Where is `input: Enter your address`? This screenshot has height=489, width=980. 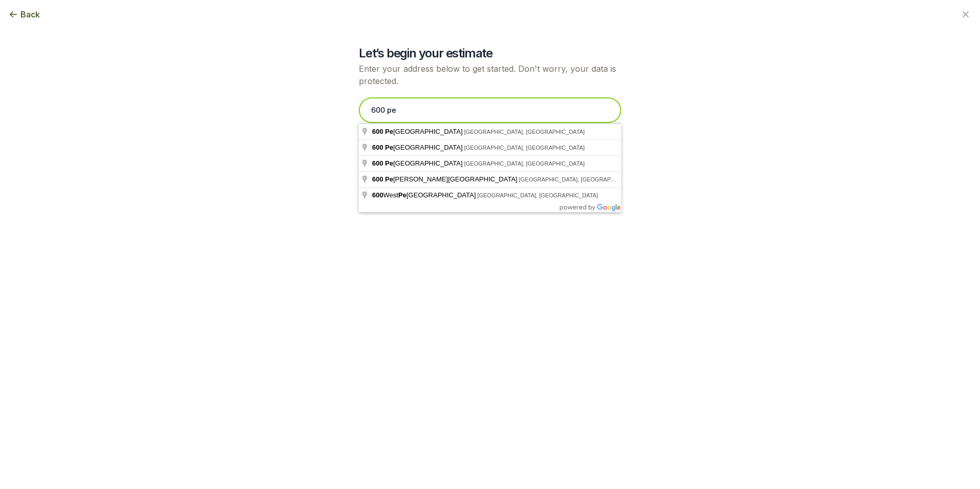 input: Enter your address is located at coordinates (490, 111).